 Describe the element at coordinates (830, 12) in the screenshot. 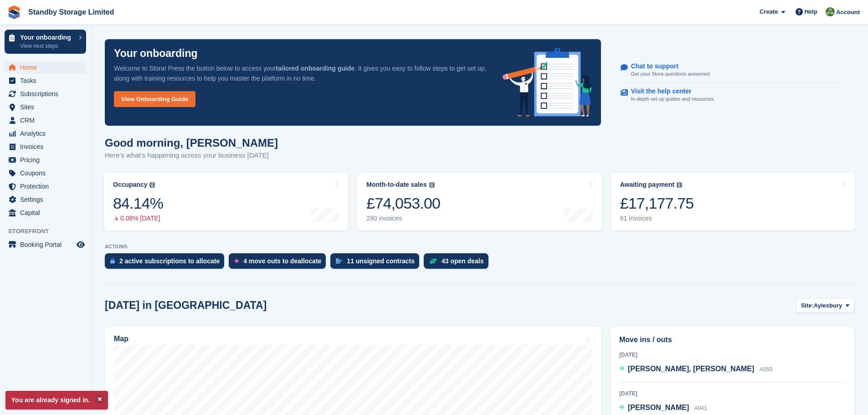

I see `img: Steven Hambridge` at that location.